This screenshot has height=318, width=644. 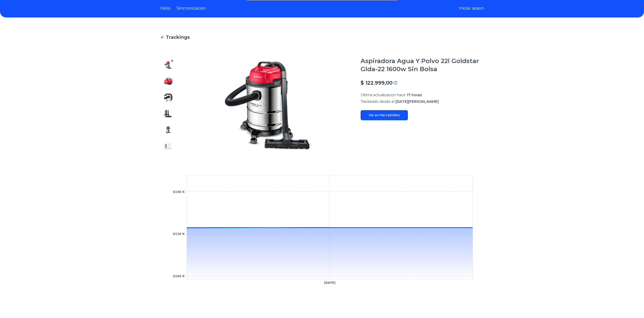 I want to click on h1: Aspiradora Agua Y Polvo 22l Goldstar Glda-22 1600w Sin Bolsa, so click(x=423, y=65).